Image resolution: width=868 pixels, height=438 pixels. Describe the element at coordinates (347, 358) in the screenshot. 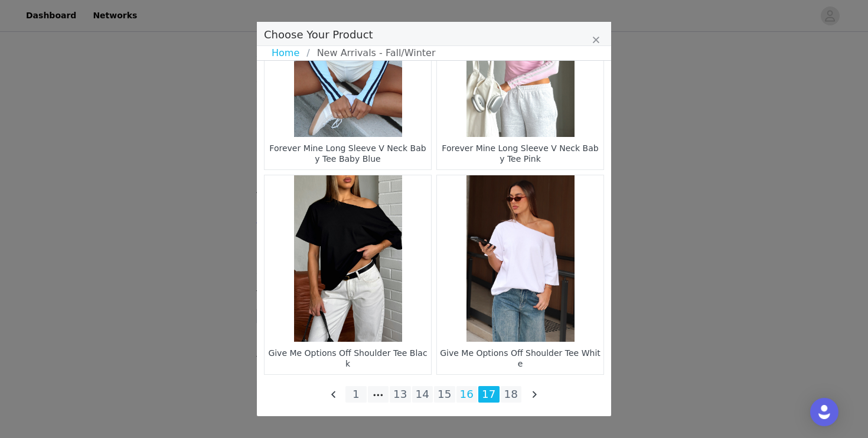

I see `div: Give Me Options Off Shoulder Tee Black` at that location.